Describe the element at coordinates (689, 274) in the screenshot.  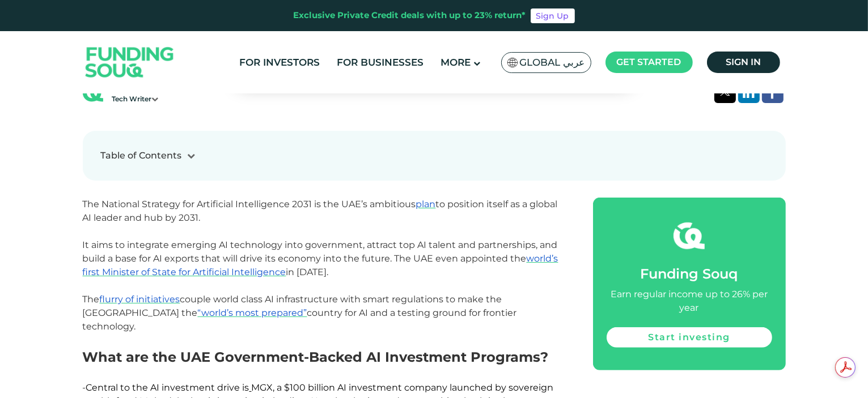
I see `span: Funding Souq` at that location.